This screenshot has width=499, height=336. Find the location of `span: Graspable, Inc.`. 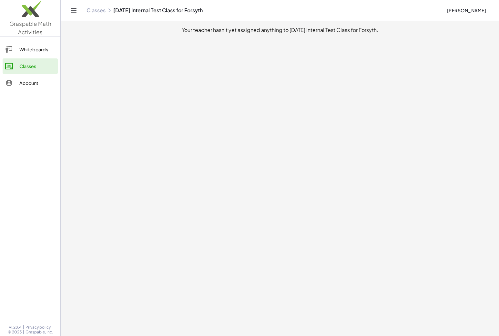

span: Graspable, Inc. is located at coordinates (39, 332).